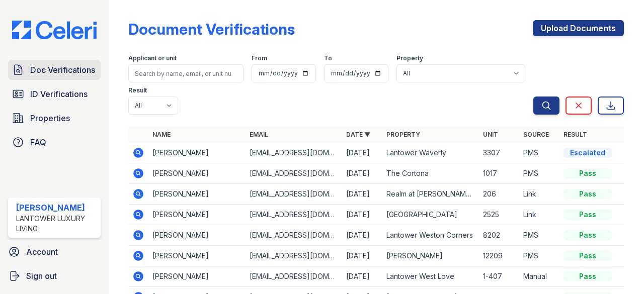 The height and width of the screenshot is (294, 644). What do you see at coordinates (152, 59) in the screenshot?
I see `label: Applicant or unit` at bounding box center [152, 59].